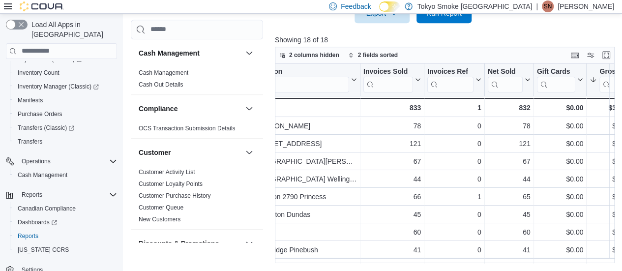 This screenshot has height=271, width=622. Describe the element at coordinates (40, 114) in the screenshot. I see `a: Purchase Orders` at that location.